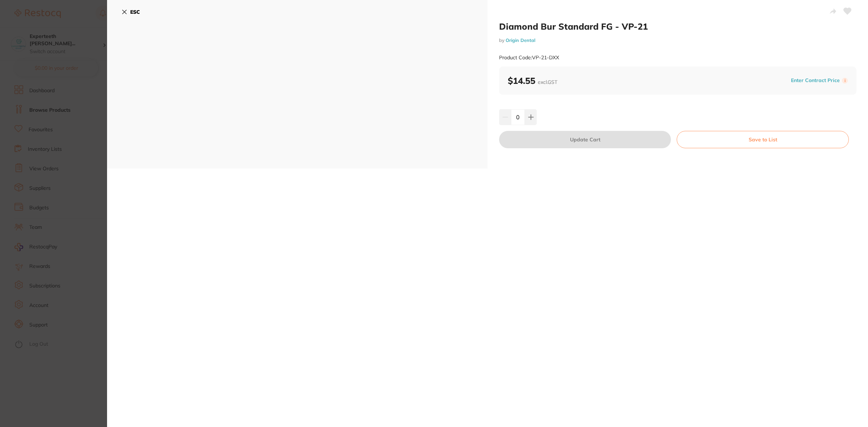  I want to click on a: Origin Dental, so click(520, 40).